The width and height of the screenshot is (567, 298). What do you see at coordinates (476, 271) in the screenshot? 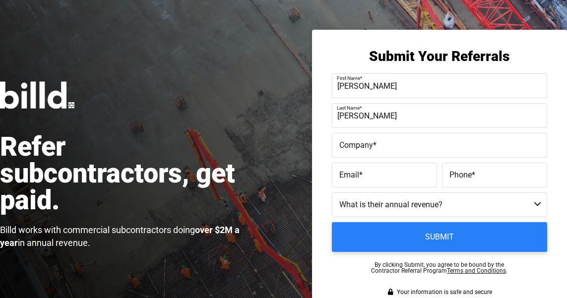
I see `a: Terms and Conditions` at bounding box center [476, 271].